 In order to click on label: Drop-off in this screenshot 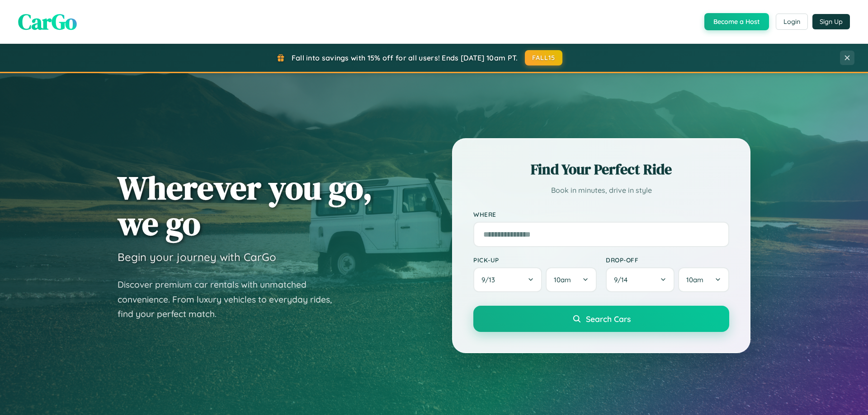, I will do `click(667, 259)`.